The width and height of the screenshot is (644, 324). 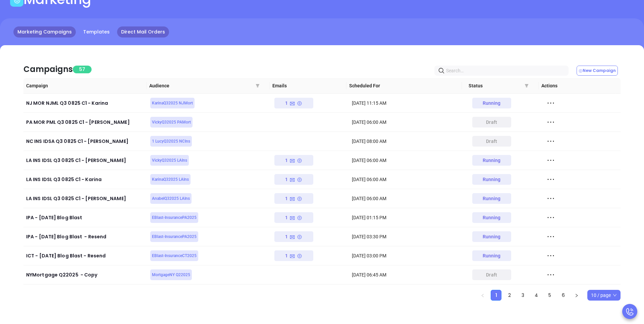 What do you see at coordinates (536, 296) in the screenshot?
I see `a: 4` at bounding box center [536, 296].